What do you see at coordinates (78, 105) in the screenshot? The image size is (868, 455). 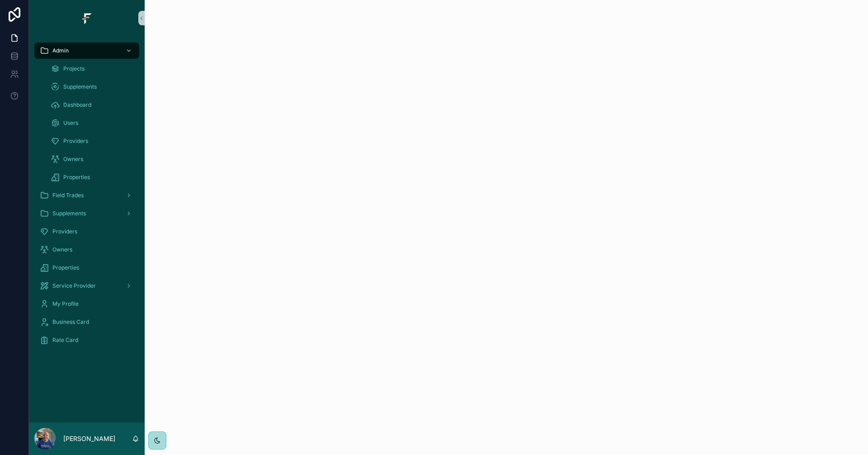 I see `span: Dashboard` at bounding box center [78, 105].